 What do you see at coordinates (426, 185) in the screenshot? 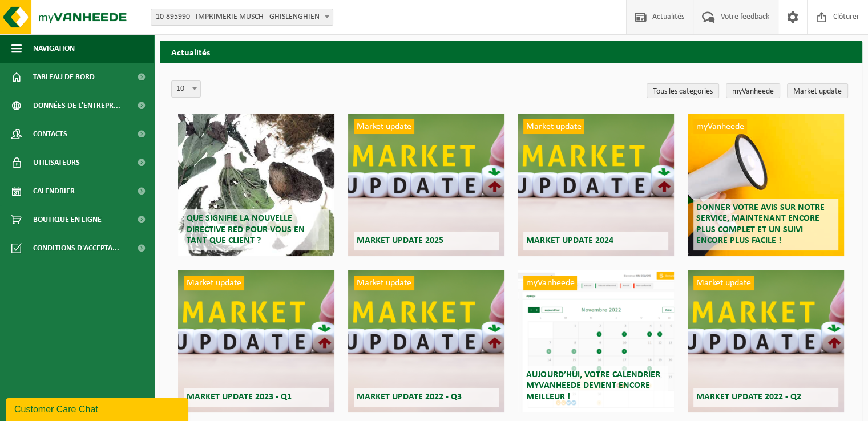
I see `a: Market update Market update 2025` at bounding box center [426, 185].